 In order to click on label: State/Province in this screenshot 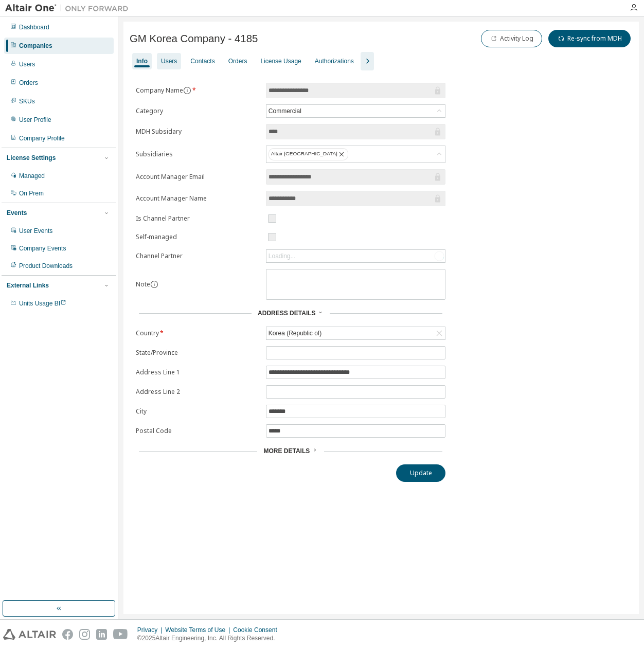, I will do `click(197, 353)`.